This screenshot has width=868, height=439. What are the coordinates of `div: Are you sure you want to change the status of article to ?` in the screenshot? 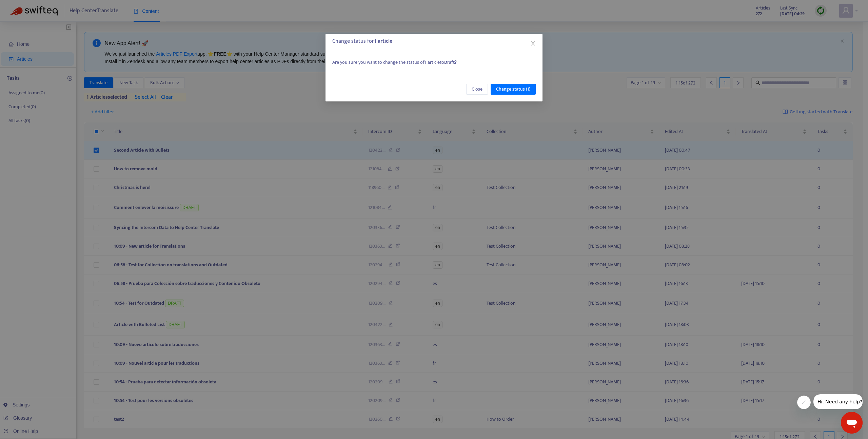 It's located at (434, 63).